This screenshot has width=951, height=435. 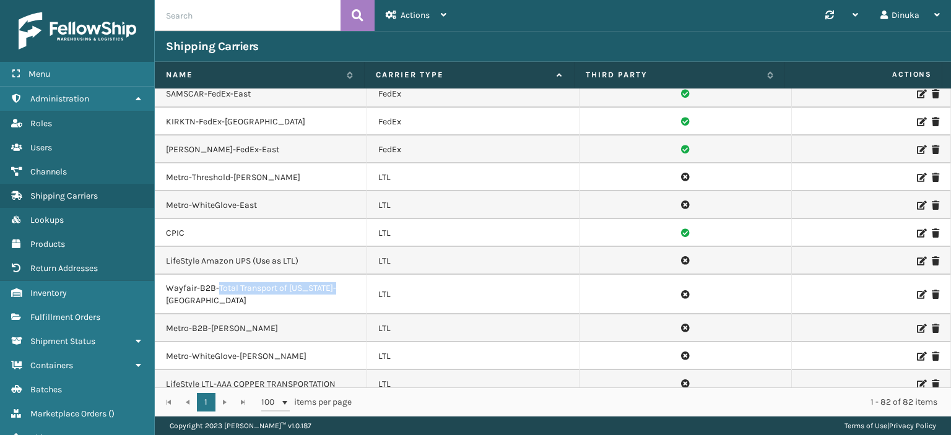 I want to click on span: Channels, so click(x=48, y=171).